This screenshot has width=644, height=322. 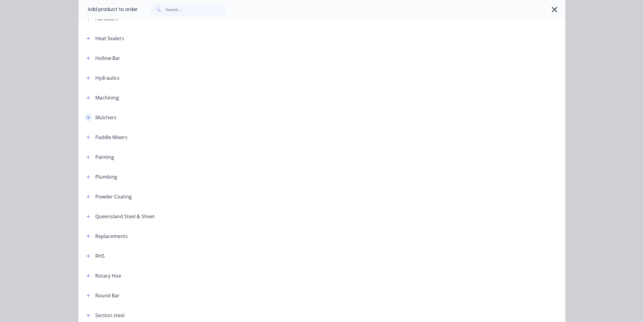 I want to click on div: Replacements, so click(x=112, y=236).